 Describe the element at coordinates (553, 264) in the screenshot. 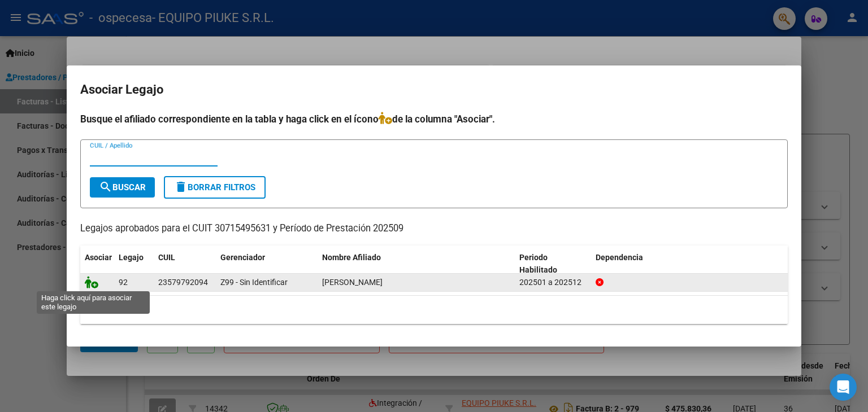

I see `datatable-header-cell: Periodo Habilitado` at that location.